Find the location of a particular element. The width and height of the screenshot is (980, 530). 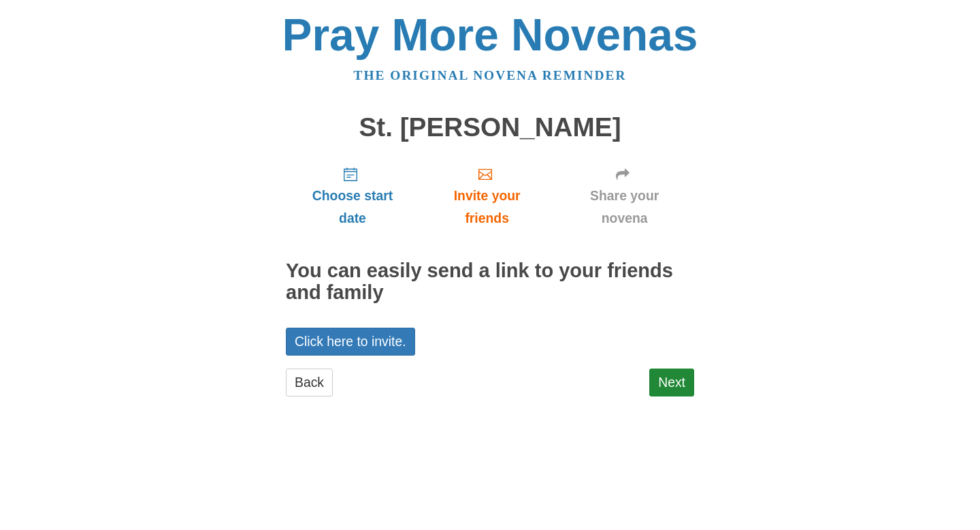

a: Invite your friends is located at coordinates (486, 195).